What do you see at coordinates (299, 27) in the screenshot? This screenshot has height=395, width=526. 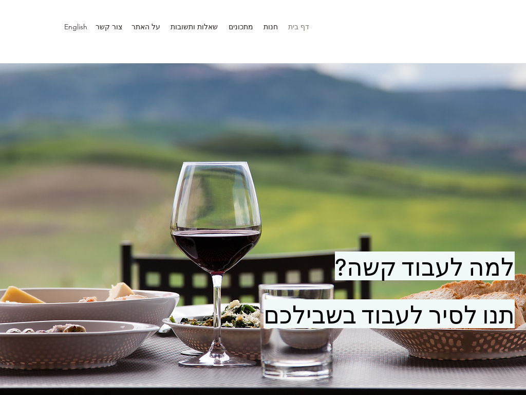 I see `a: דף בית` at bounding box center [299, 27].